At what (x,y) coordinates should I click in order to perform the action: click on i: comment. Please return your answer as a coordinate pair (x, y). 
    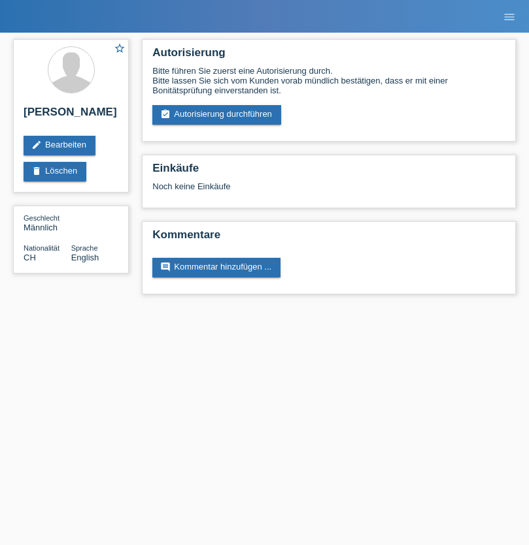
    Looking at the image, I should click on (165, 267).